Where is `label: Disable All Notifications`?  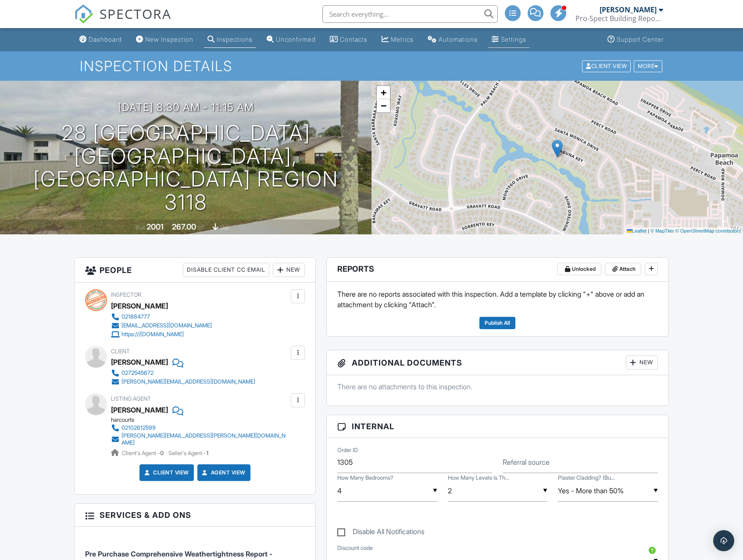
label: Disable All Notifications is located at coordinates (380, 532).